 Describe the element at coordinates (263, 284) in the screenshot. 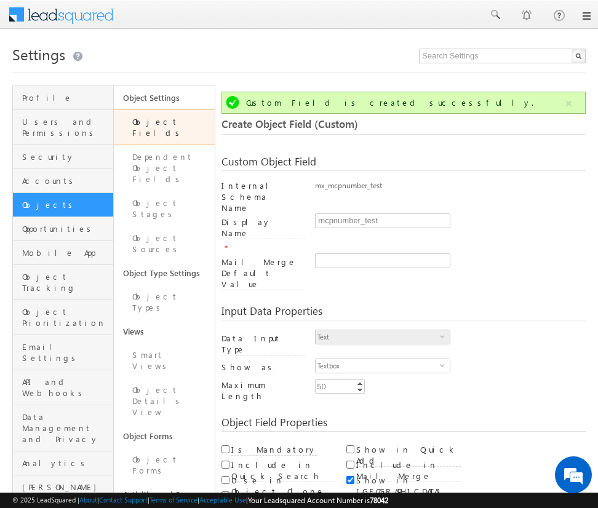

I see `a: Mail Merge Default Value` at that location.